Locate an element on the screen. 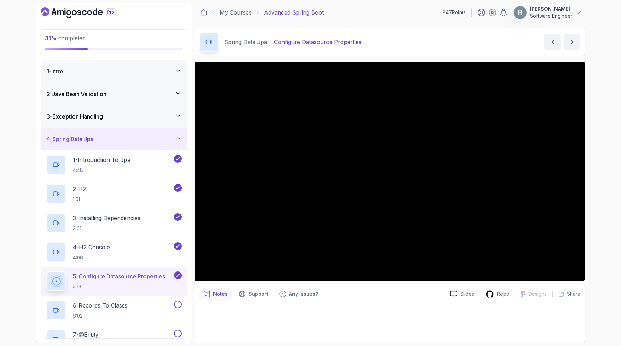  p: 4 - H2 Console is located at coordinates (91, 247).